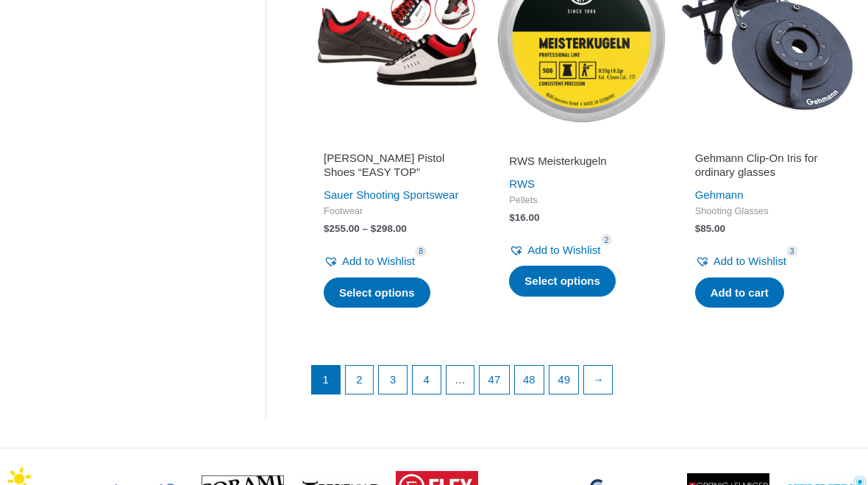 Image resolution: width=868 pixels, height=485 pixels. I want to click on a: Page 49, so click(563, 379).